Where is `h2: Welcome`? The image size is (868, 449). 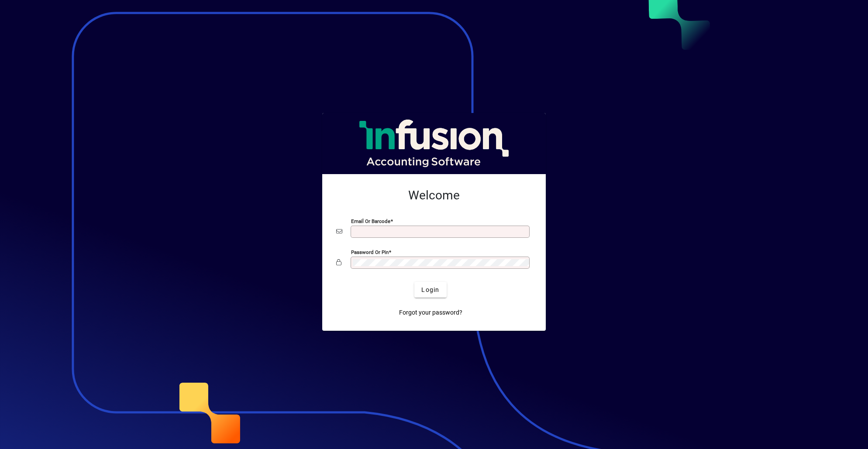
h2: Welcome is located at coordinates (434, 196).